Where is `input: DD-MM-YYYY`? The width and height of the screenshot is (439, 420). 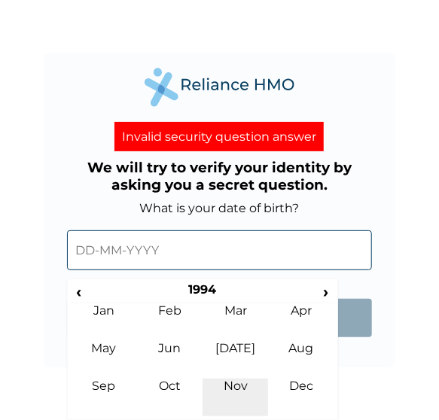
input: DD-MM-YYYY is located at coordinates (219, 250).